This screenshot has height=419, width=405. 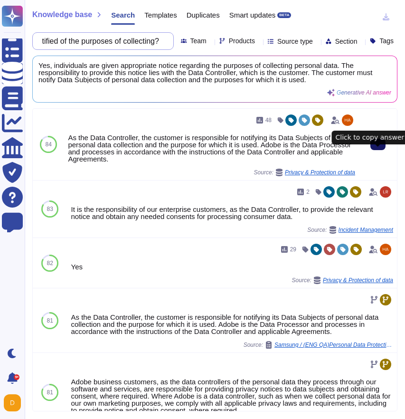 What do you see at coordinates (346, 41) in the screenshot?
I see `span: Section` at bounding box center [346, 41].